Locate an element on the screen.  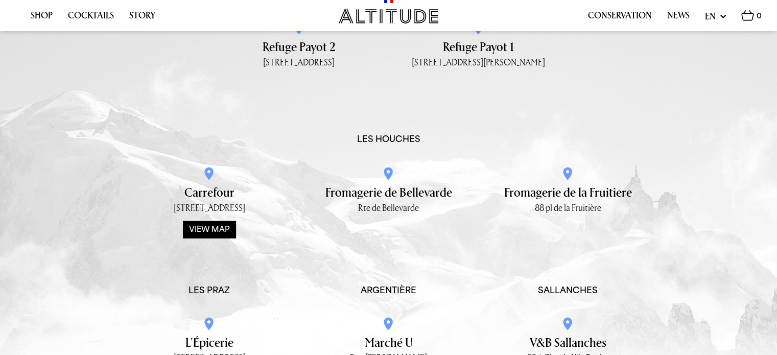
a: Shop is located at coordinates (41, 18).